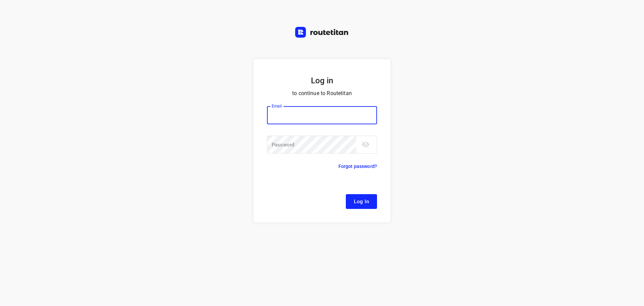 This screenshot has width=644, height=306. I want to click on button: Log In, so click(361, 202).